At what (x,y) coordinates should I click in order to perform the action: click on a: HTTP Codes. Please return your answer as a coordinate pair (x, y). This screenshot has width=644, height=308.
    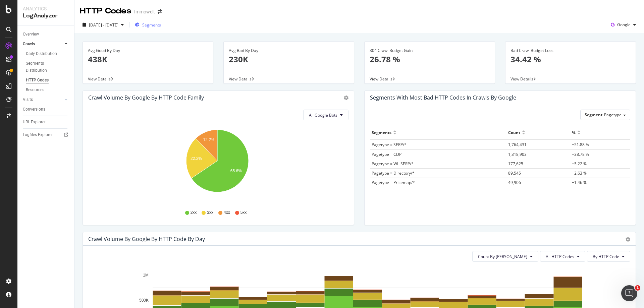
    Looking at the image, I should click on (48, 80).